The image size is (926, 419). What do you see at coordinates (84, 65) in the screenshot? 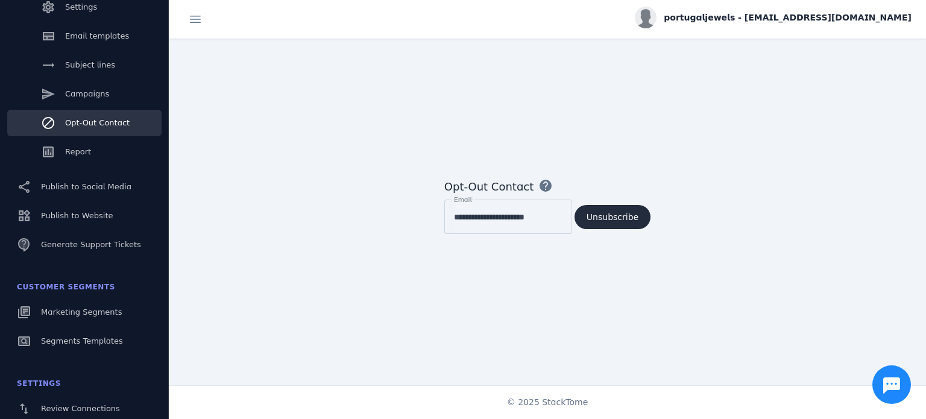
I see `a: Subject lines` at bounding box center [84, 65].